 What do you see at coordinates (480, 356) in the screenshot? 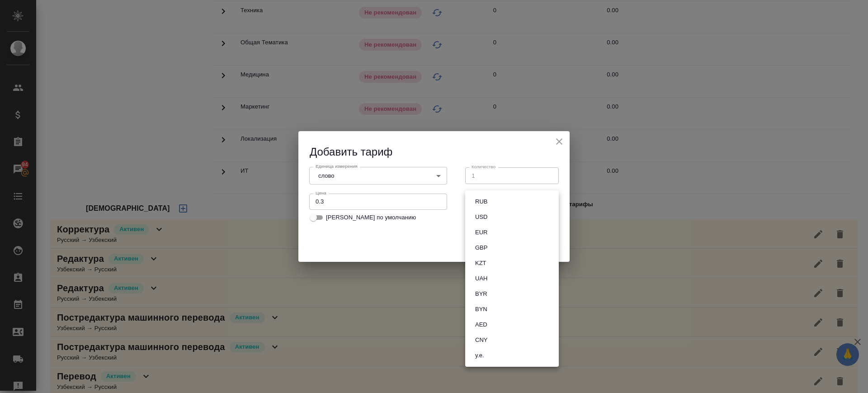
I see `button: у.е.` at bounding box center [480, 356].